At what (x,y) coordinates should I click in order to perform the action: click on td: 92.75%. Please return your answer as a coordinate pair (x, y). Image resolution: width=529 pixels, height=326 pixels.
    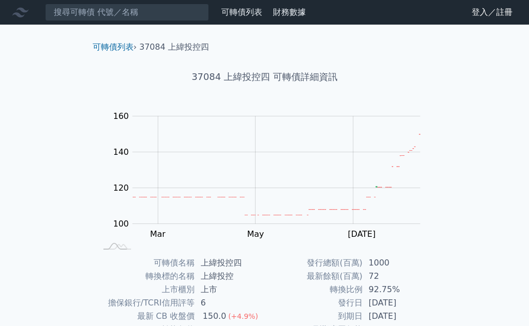
    Looking at the image, I should click on (398, 290).